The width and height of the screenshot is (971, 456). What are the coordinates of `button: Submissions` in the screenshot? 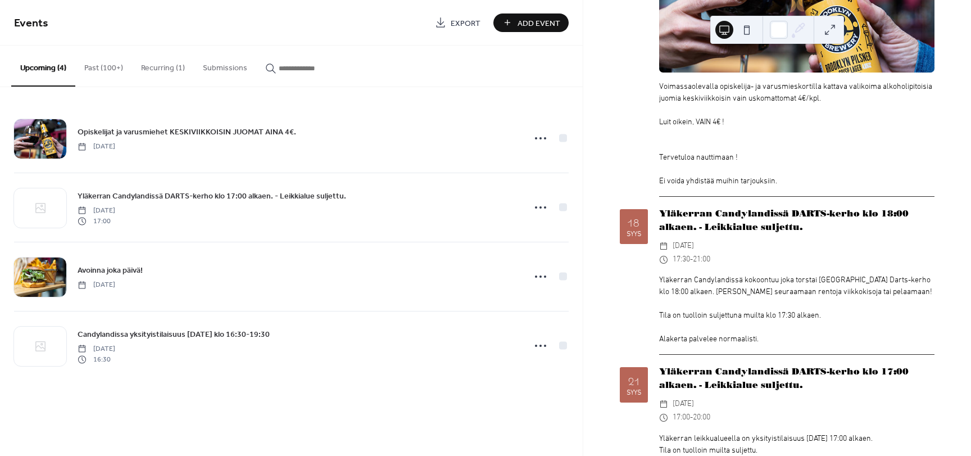 It's located at (225, 65).